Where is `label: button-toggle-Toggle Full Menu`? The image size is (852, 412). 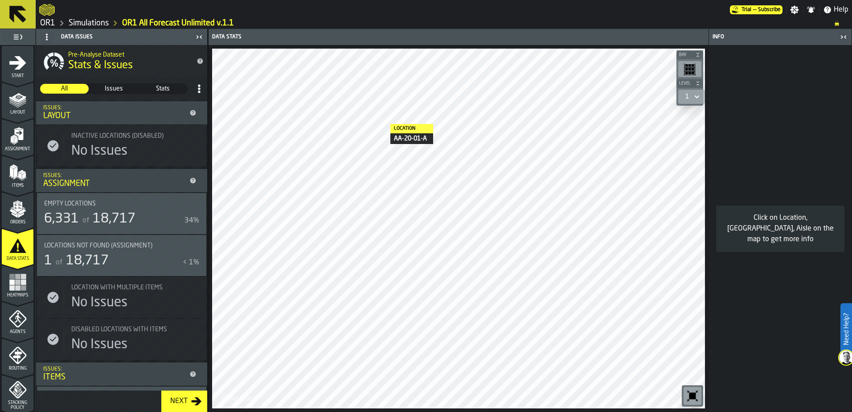 label: button-toggle-Toggle Full Menu is located at coordinates (17, 37).